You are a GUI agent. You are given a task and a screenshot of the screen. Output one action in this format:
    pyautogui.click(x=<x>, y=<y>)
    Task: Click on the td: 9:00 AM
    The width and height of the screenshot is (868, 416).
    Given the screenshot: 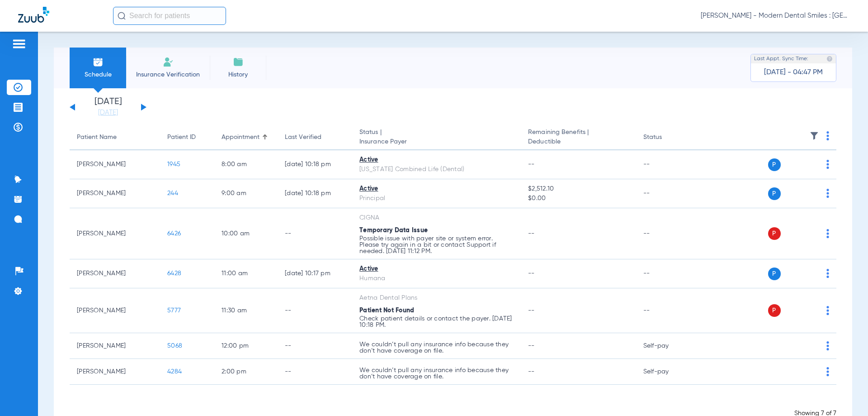 What is the action you would take?
    pyautogui.click(x=246, y=193)
    